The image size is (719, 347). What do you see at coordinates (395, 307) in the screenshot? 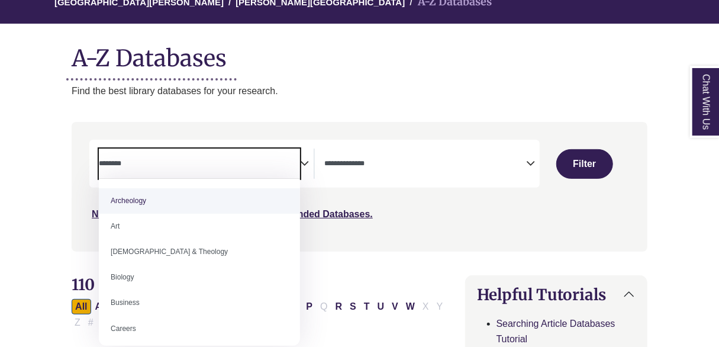
I see `button: Filter Results V` at bounding box center [395, 307].